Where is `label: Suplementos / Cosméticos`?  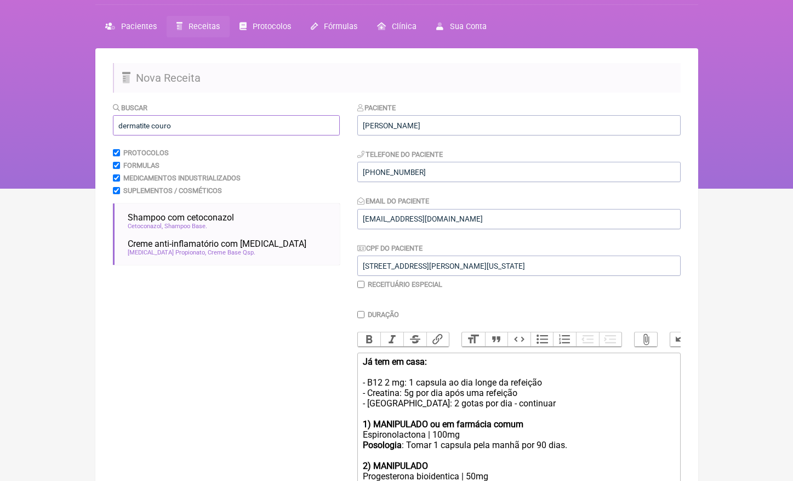 label: Suplementos / Cosméticos is located at coordinates (173, 190).